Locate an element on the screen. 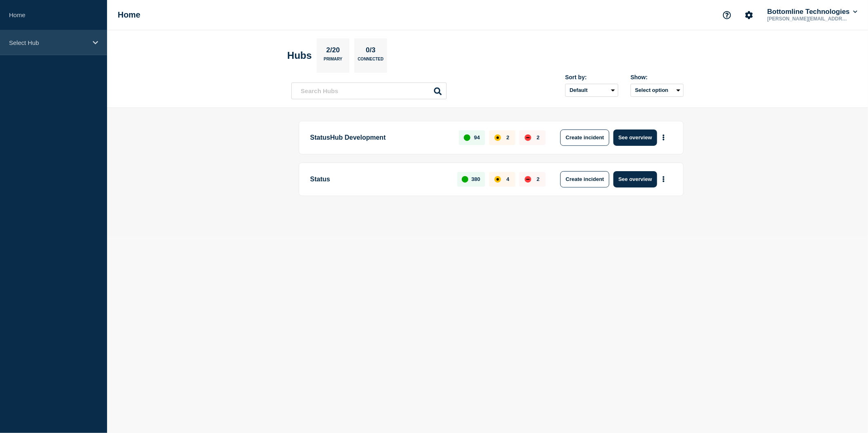 This screenshot has width=868, height=433. button: Bottomline Technologies is located at coordinates (812, 12).